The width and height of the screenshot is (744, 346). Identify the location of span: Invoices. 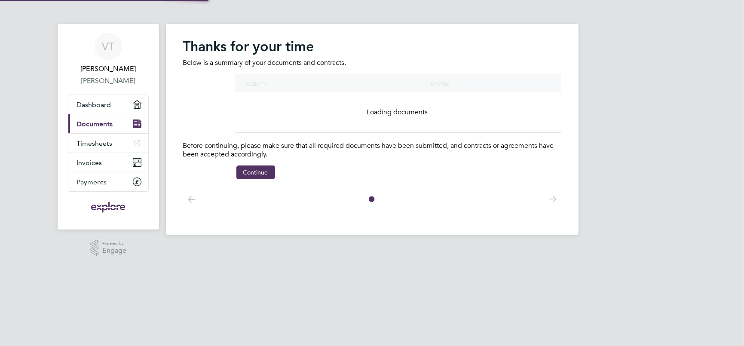
(89, 162).